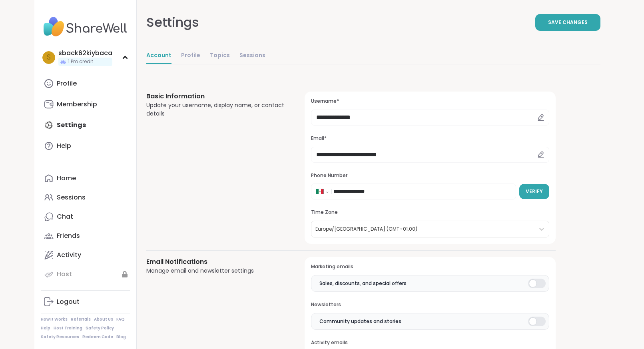 This screenshot has height=349, width=644. What do you see at coordinates (80, 62) in the screenshot?
I see `span: 1 Pro credit` at bounding box center [80, 62].